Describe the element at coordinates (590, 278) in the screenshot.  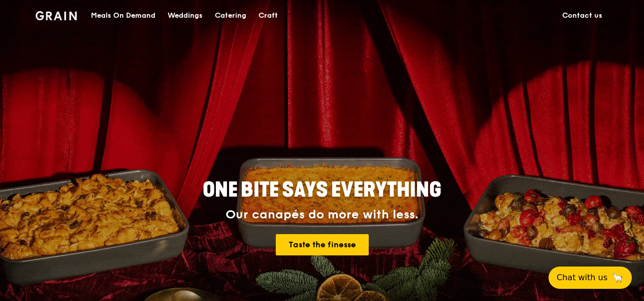
I see `button: Chat with us🦙` at that location.